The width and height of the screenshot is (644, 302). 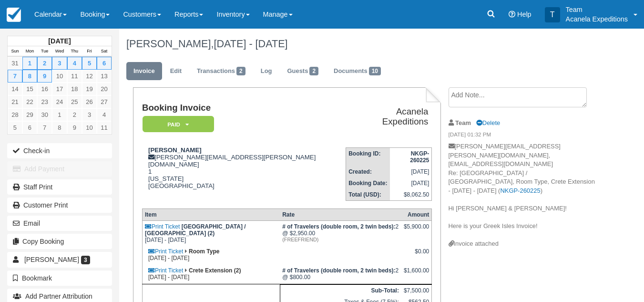 What do you see at coordinates (419, 157) in the screenshot?
I see `strong: NKGP-260225` at bounding box center [419, 157].